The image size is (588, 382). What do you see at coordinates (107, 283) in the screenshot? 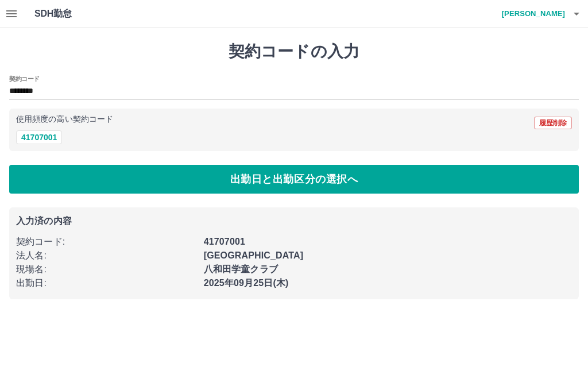
I see `p: 出勤日 :` at bounding box center [107, 283].